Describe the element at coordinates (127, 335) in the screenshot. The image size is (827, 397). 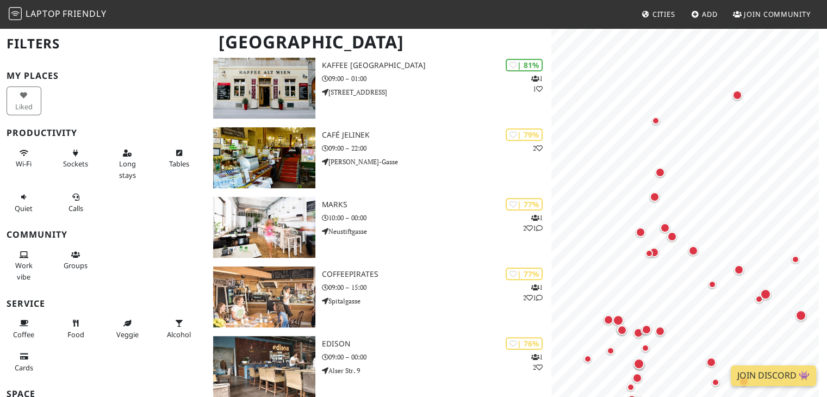
I see `span: Veggie` at that location.